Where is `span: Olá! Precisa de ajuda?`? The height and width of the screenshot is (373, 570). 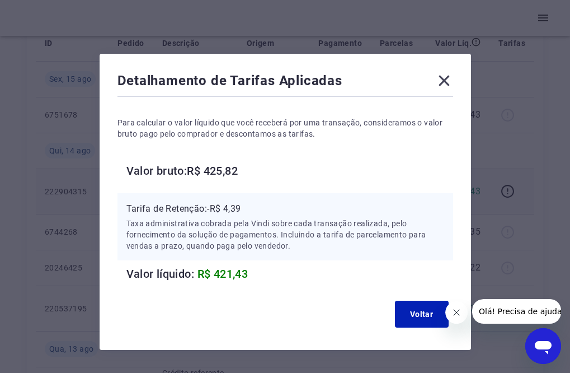
span: Olá! Precisa de ajuda? is located at coordinates (50, 12).